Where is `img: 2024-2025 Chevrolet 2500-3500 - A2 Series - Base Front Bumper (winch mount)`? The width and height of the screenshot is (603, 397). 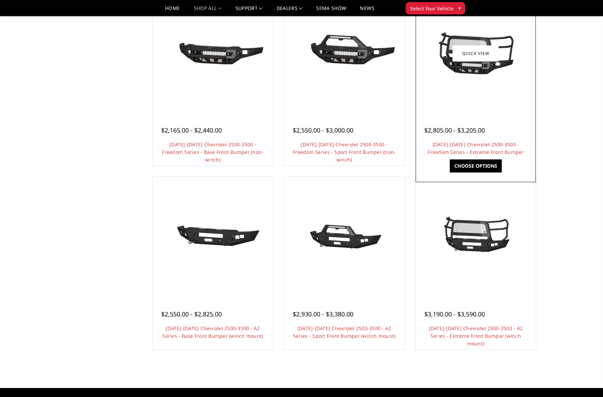
img: 2024-2025 Chevrolet 2500-3500 - A2 Series - Base Front Bumper (winch mount) is located at coordinates (213, 237).